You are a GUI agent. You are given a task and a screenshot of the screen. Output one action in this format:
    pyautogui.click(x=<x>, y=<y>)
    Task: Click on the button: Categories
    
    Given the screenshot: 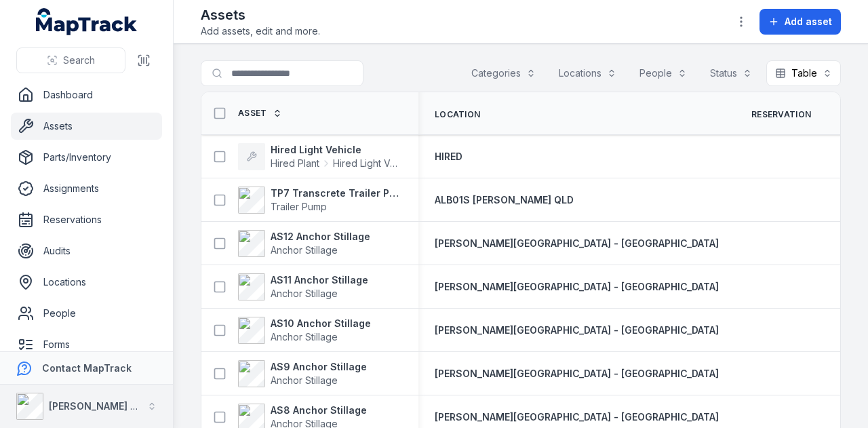 What is the action you would take?
    pyautogui.click(x=503, y=74)
    